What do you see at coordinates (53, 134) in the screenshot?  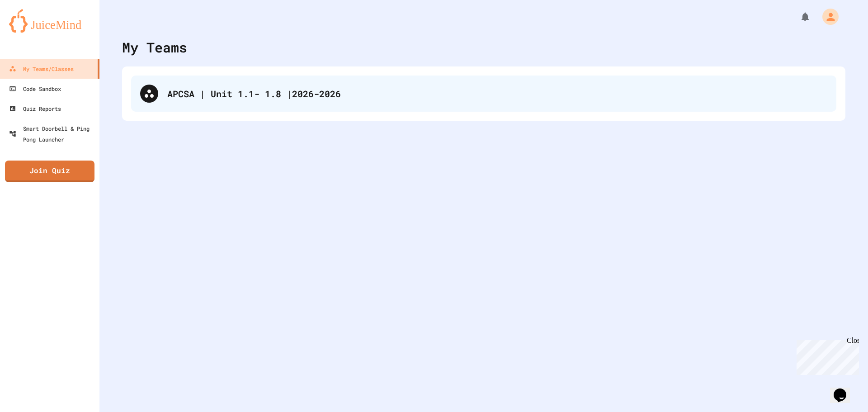 I see `div: Smart Doorbell & Ping Pong Launcher` at bounding box center [53, 134].